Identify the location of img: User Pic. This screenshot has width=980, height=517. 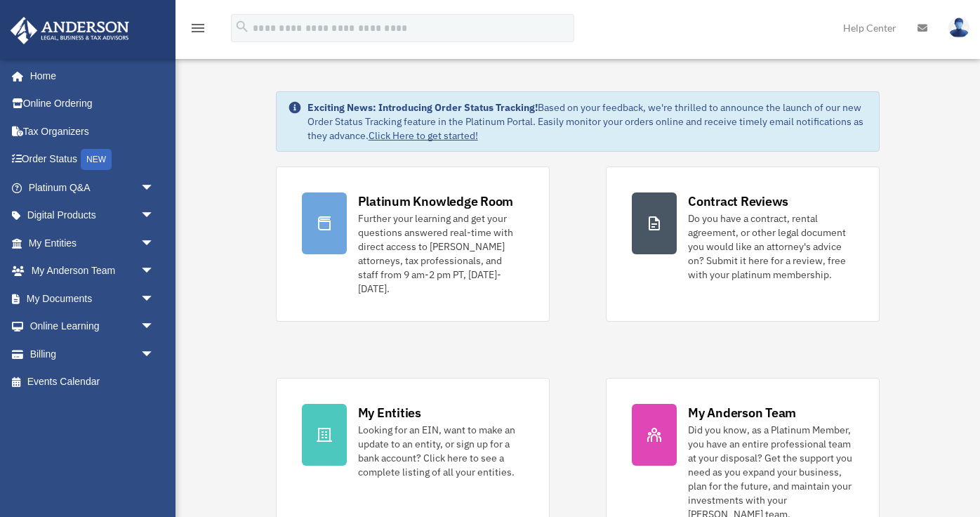
(959, 28).